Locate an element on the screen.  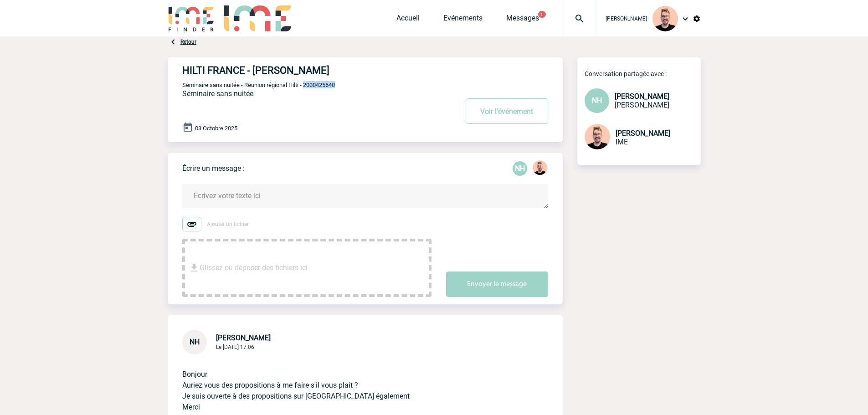
img: IME-Finder is located at coordinates (191, 19).